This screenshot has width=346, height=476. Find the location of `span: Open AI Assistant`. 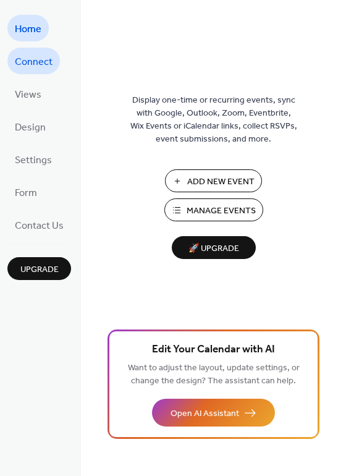

span: Open AI Assistant is located at coordinates (204, 413).